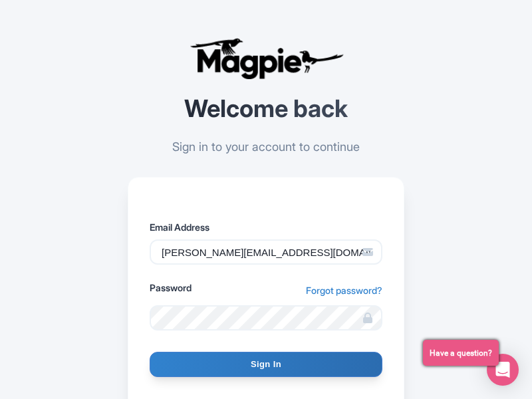  Describe the element at coordinates (460, 352) in the screenshot. I see `button: Have a question?` at that location.